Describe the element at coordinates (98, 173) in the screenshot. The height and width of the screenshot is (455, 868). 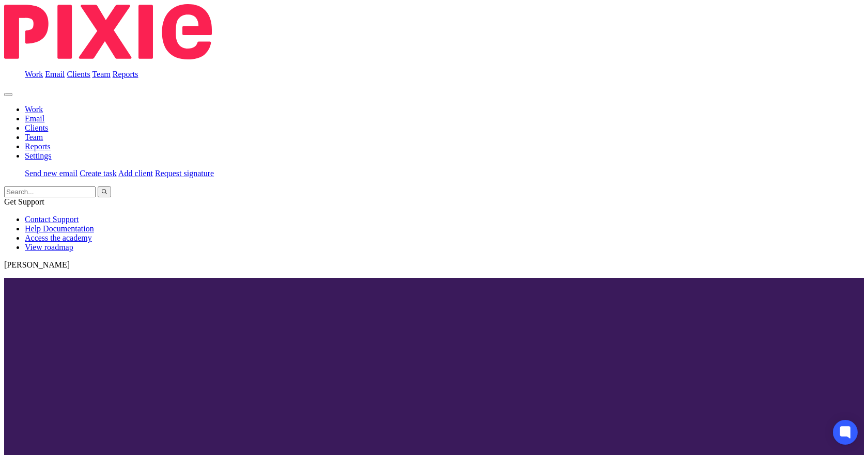
I see `a: Create task` at that location.